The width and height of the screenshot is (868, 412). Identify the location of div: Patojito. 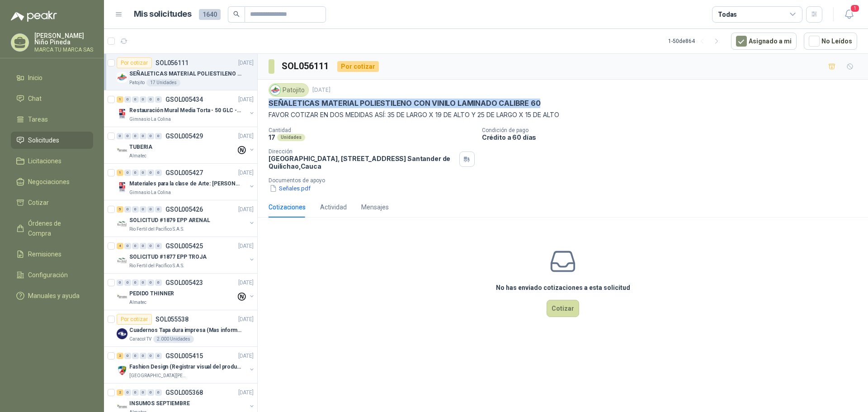
(288, 90).